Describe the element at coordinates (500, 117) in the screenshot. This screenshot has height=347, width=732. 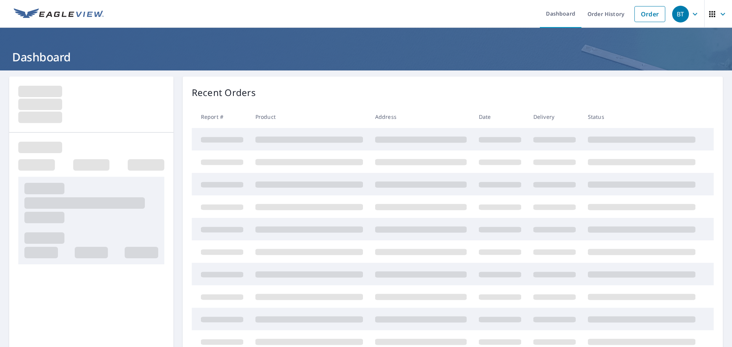
I see `th: Date` at that location.